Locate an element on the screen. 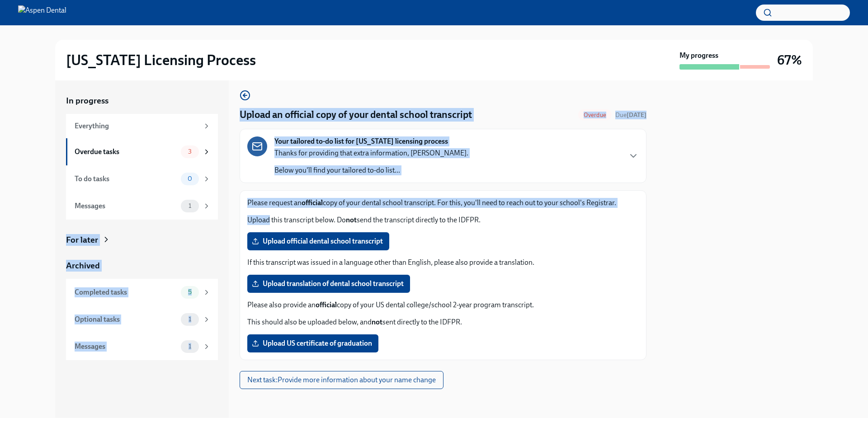 The width and height of the screenshot is (868, 427). img: Aspen Dental is located at coordinates (42, 12).